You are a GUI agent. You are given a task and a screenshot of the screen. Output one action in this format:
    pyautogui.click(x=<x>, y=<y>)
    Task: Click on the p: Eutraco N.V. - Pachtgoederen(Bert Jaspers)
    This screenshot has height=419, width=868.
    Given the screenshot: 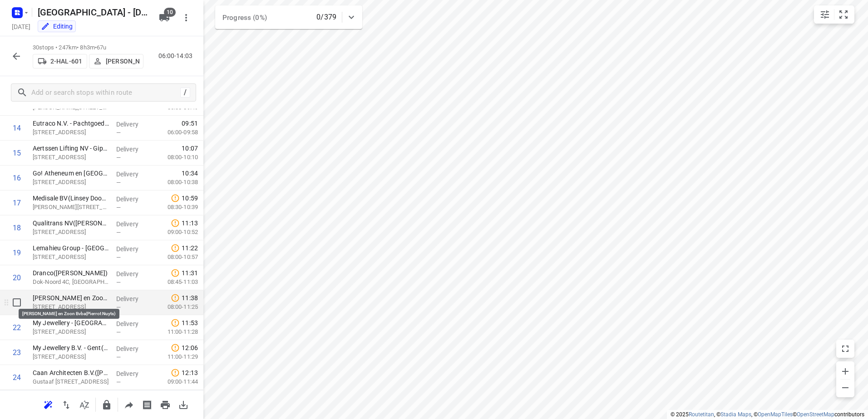 What is the action you would take?
    pyautogui.click(x=71, y=124)
    